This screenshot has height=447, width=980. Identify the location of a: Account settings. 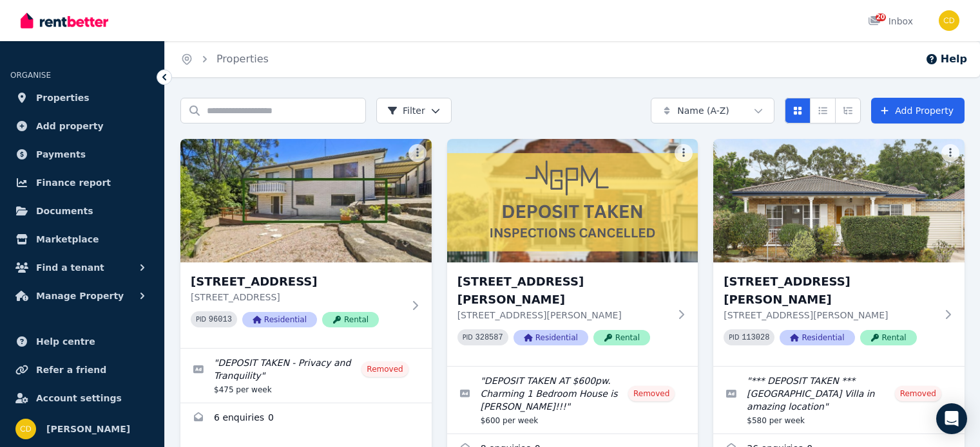
(82, 398).